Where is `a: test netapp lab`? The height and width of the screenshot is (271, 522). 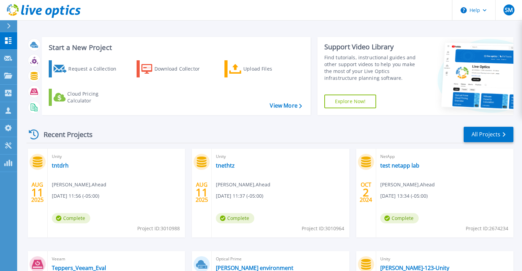 a: test netapp lab is located at coordinates (400, 166).